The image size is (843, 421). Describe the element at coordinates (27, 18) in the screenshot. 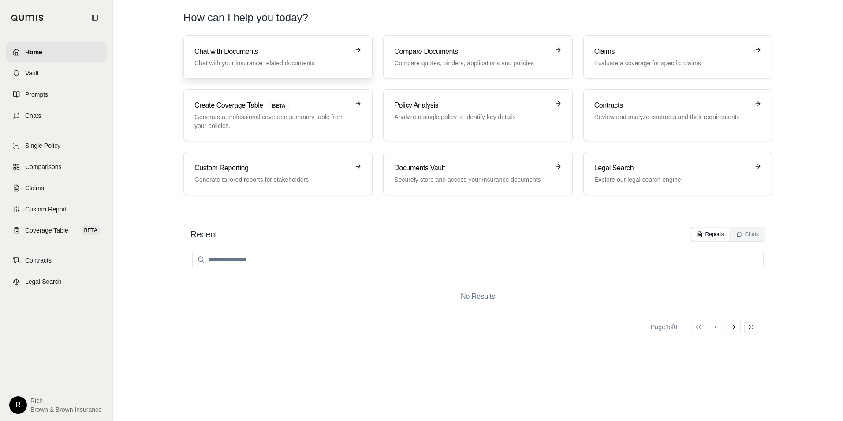

I see `img: Qumis Logo` at that location.